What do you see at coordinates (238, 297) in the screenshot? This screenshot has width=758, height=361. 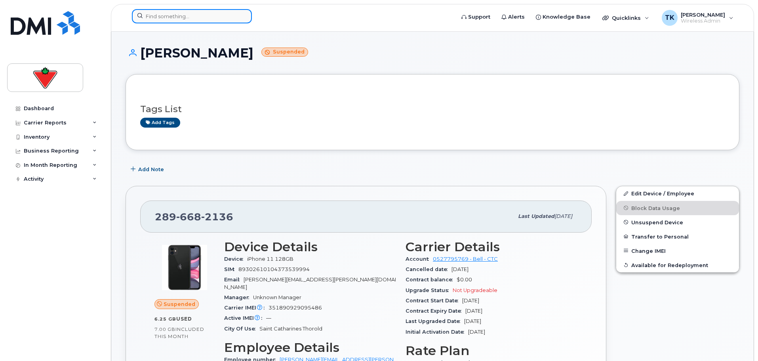 I see `span: Manager` at bounding box center [238, 297].